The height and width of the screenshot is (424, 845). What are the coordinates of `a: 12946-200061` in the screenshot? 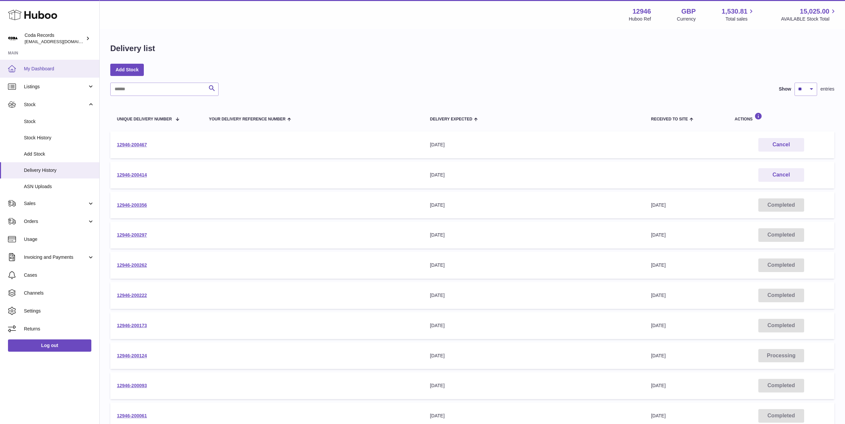 It's located at (132, 416).